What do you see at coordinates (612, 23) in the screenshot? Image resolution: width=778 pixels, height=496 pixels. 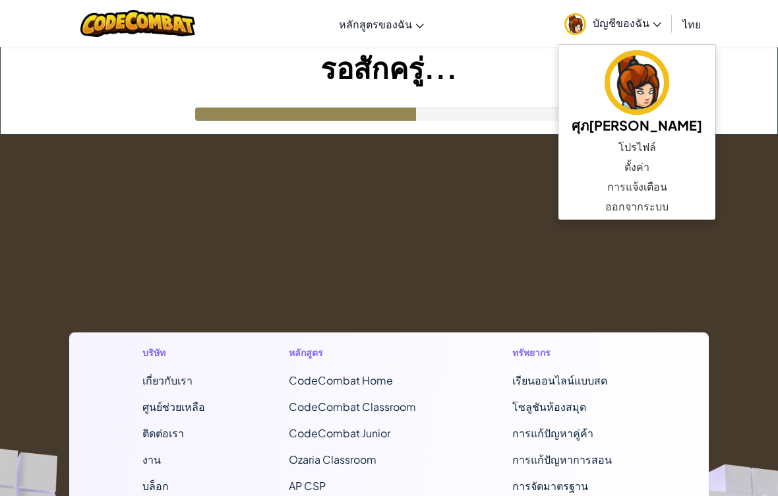 I see `a: บัญชีของฉัน` at bounding box center [612, 23].